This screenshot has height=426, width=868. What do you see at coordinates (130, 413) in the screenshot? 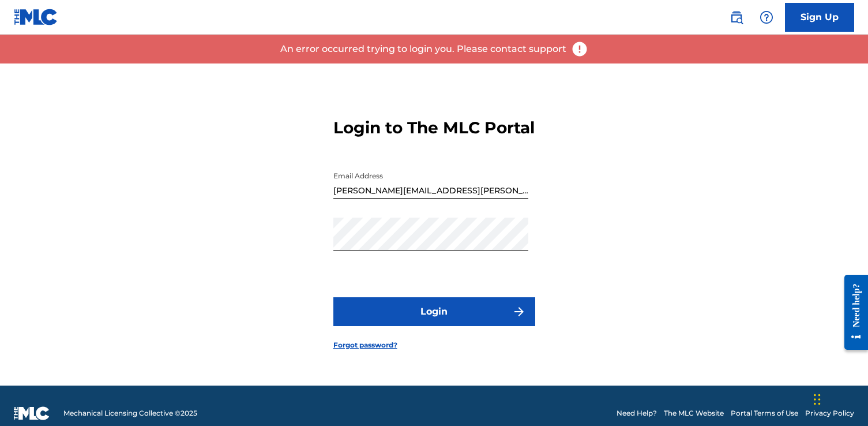
I see `span: Mechanical Licensing Collective © 2025` at bounding box center [130, 413].